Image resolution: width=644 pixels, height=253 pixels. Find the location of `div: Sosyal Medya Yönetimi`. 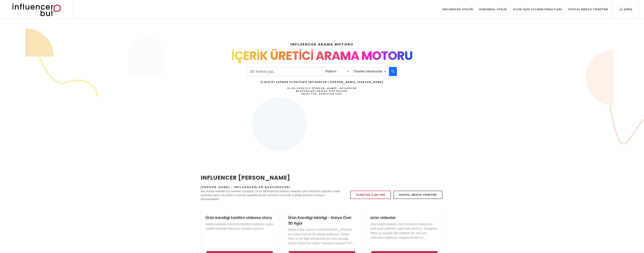

div: Sosyal Medya Yönetimi is located at coordinates (588, 9).